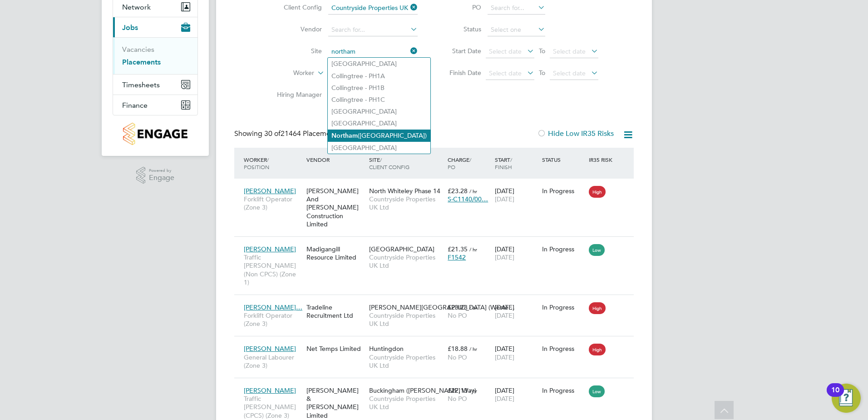 Image resolution: width=868 pixels, height=420 pixels. What do you see at coordinates (379, 100) in the screenshot?
I see `li: Collingtree - PH1C` at bounding box center [379, 100].